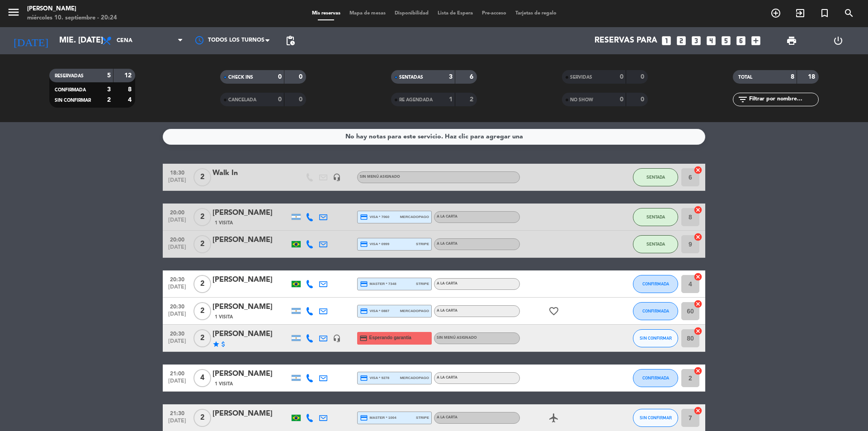 The width and height of the screenshot is (868, 431). What do you see at coordinates (800, 13) in the screenshot?
I see `i: exit_to_app` at bounding box center [800, 13].